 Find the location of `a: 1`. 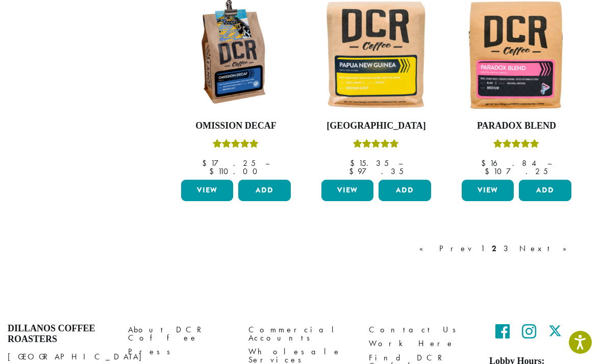

a: 1 is located at coordinates (483, 249).